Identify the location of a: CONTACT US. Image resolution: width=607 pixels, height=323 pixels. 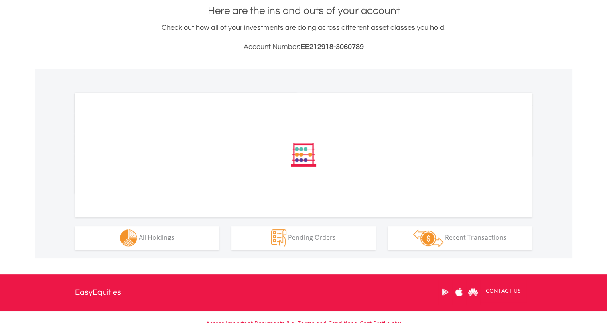
(503, 290).